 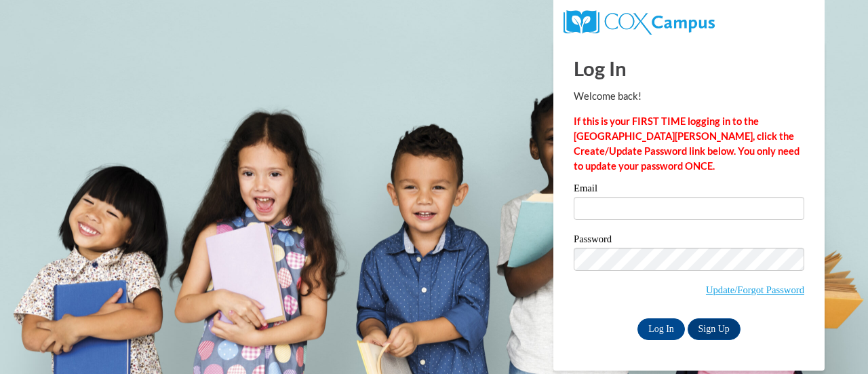 I want to click on input: Log In, so click(x=661, y=329).